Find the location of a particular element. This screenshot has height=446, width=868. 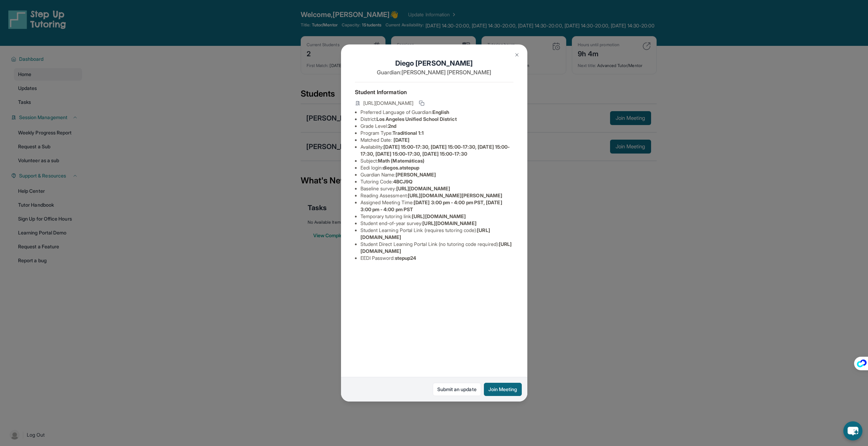

li: EEDI Password : is located at coordinates (437, 258).